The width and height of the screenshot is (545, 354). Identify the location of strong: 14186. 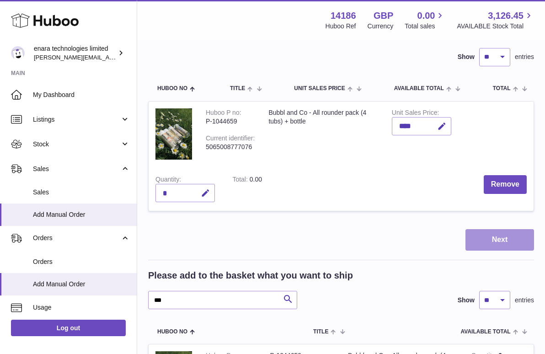
(343, 16).